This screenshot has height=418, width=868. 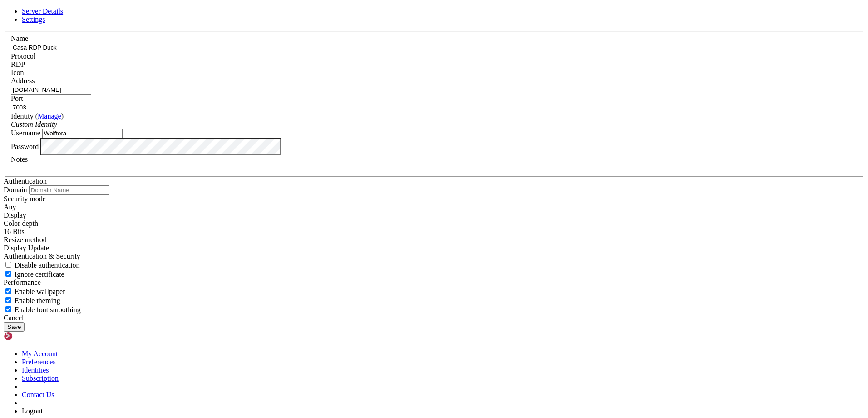 I want to click on input: Disable authentication, so click(x=8, y=265).